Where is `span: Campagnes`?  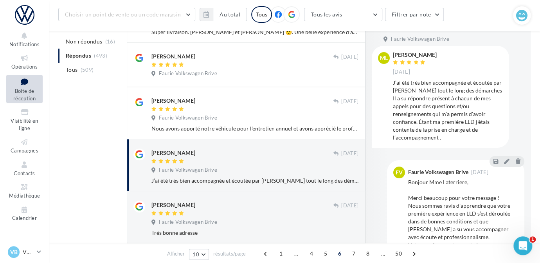 span: Campagnes is located at coordinates (24, 150).